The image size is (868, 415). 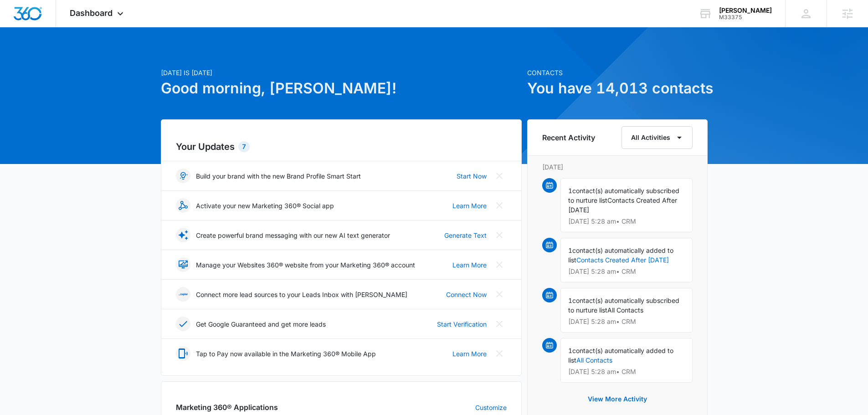 I want to click on h6: Recent Activity, so click(x=568, y=138).